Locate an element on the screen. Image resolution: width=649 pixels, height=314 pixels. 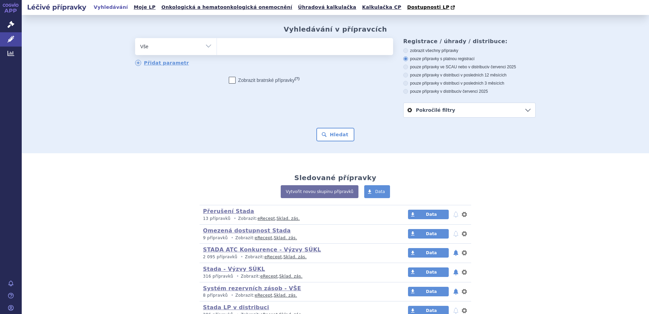
h3: Registrace / úhrady / distribuce: is located at coordinates (470, 41).